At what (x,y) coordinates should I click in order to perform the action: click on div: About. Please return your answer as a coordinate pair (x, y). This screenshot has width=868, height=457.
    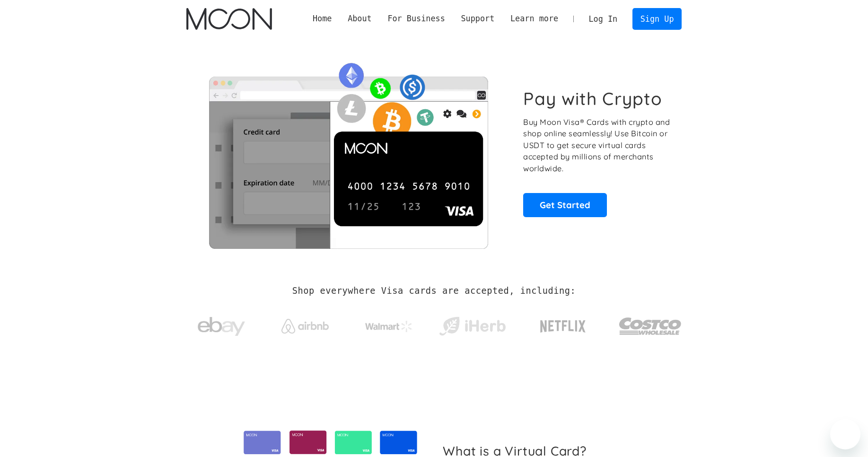
    Looking at the image, I should click on (359, 19).